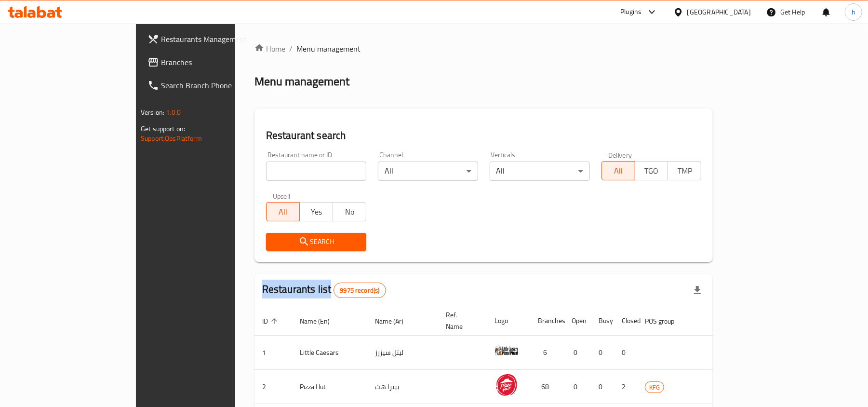 The height and width of the screenshot is (407, 868). Describe the element at coordinates (210, 85) in the screenshot. I see `a: Search Branch Phone` at that location.